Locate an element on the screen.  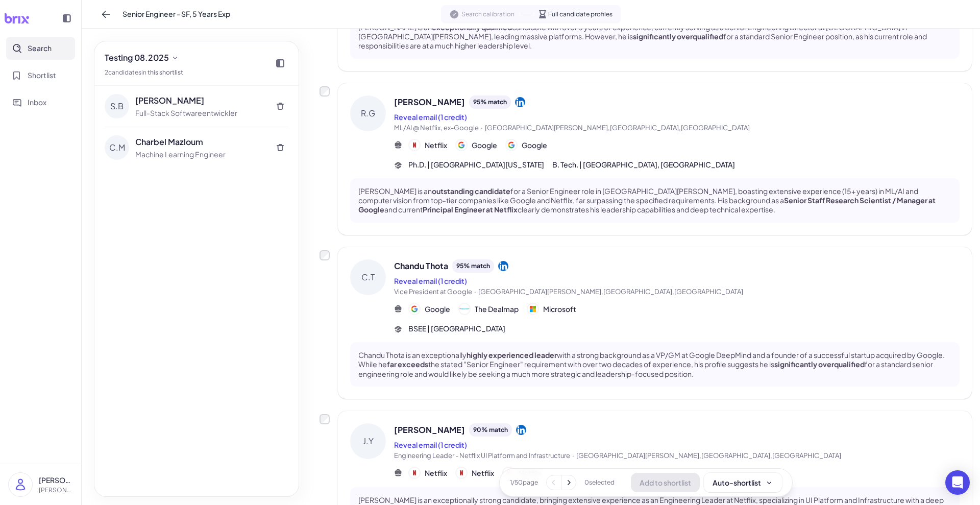
span: 0 selected is located at coordinates (600, 482).